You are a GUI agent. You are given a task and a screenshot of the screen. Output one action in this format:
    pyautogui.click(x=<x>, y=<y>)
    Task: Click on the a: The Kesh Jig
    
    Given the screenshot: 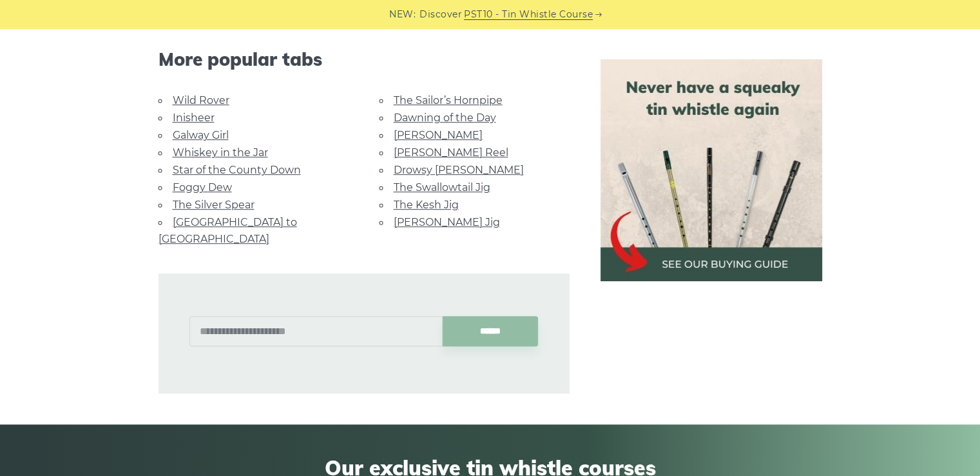 What is the action you would take?
    pyautogui.click(x=426, y=205)
    